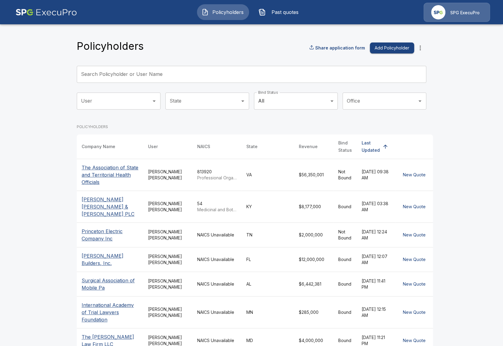  What do you see at coordinates (390, 48) in the screenshot?
I see `a: Add Policyholder` at bounding box center [390, 48].